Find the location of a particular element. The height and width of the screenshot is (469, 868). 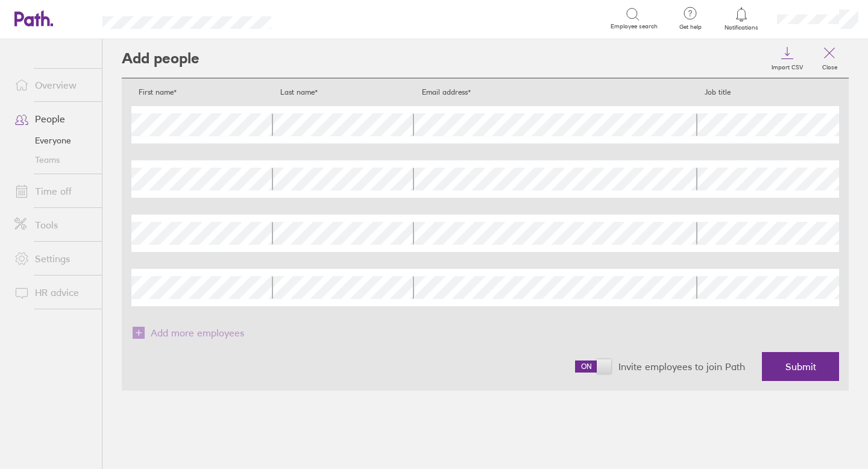

a: Settings is located at coordinates (53, 259).